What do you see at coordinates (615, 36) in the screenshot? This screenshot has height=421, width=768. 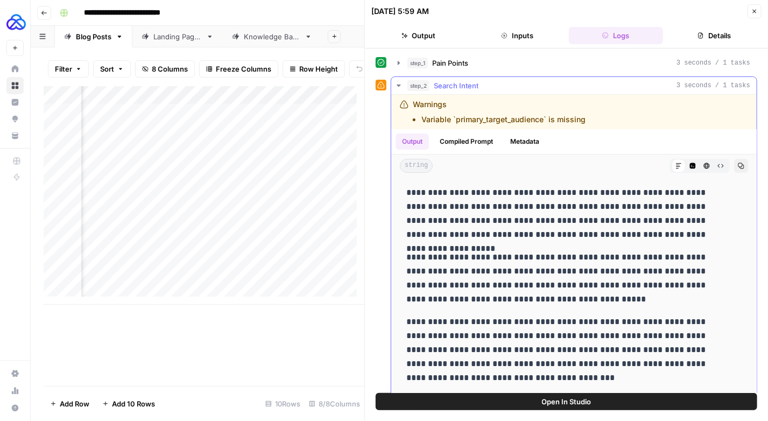 I see `button: Logs` at bounding box center [615, 36].